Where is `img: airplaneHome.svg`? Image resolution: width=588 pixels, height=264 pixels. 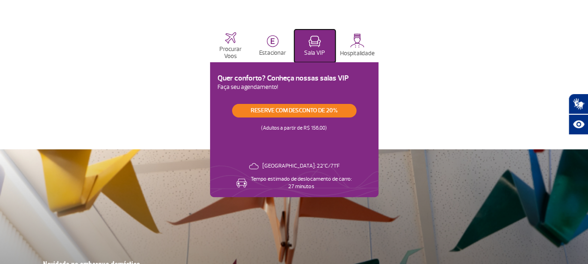 img: airplaneHome.svg is located at coordinates (231, 38).